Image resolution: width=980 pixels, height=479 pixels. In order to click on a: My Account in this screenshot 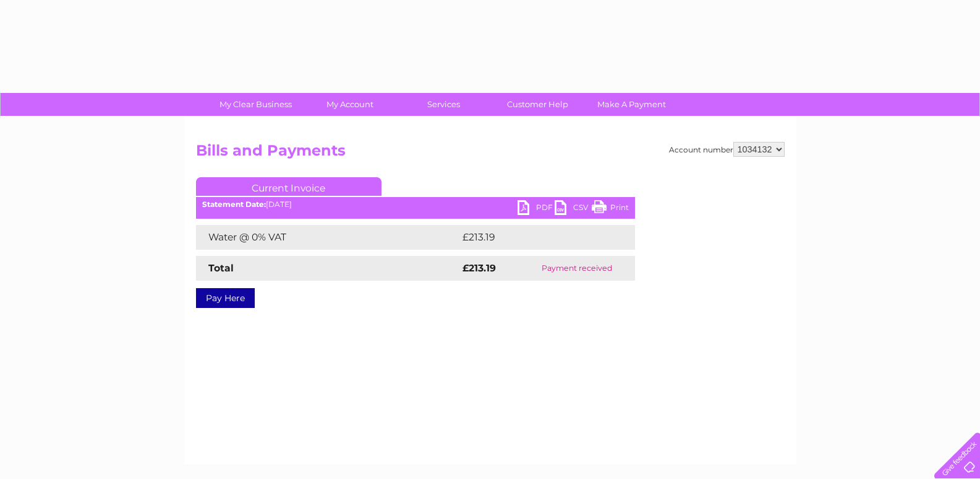, I will do `click(350, 104)`.